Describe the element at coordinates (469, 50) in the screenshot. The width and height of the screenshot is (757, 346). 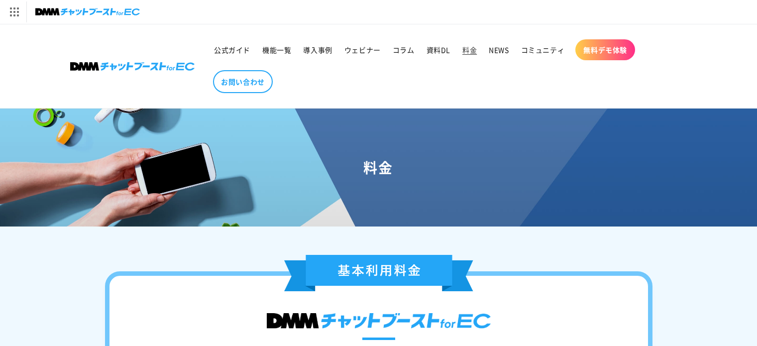
I see `span: 料金` at that location.